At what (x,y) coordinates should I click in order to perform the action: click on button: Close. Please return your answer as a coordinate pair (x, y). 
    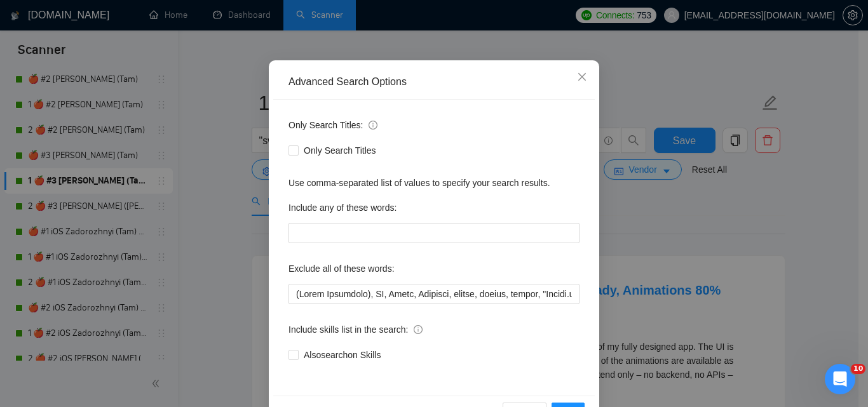
    Looking at the image, I should click on (582, 78).